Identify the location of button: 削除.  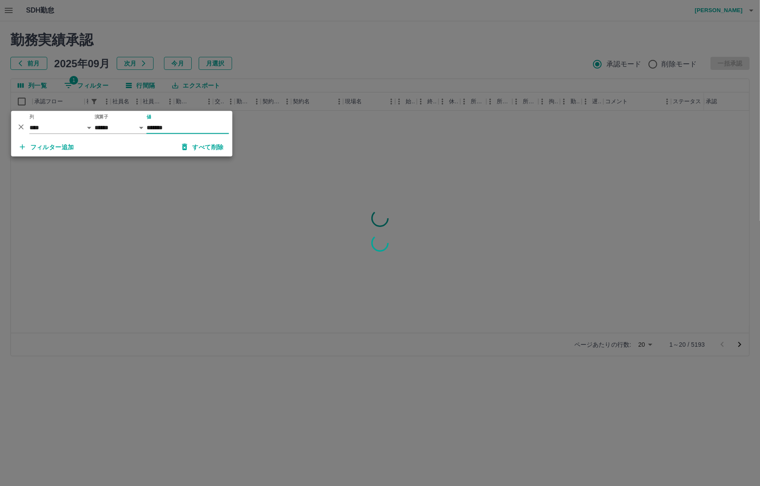
(21, 127).